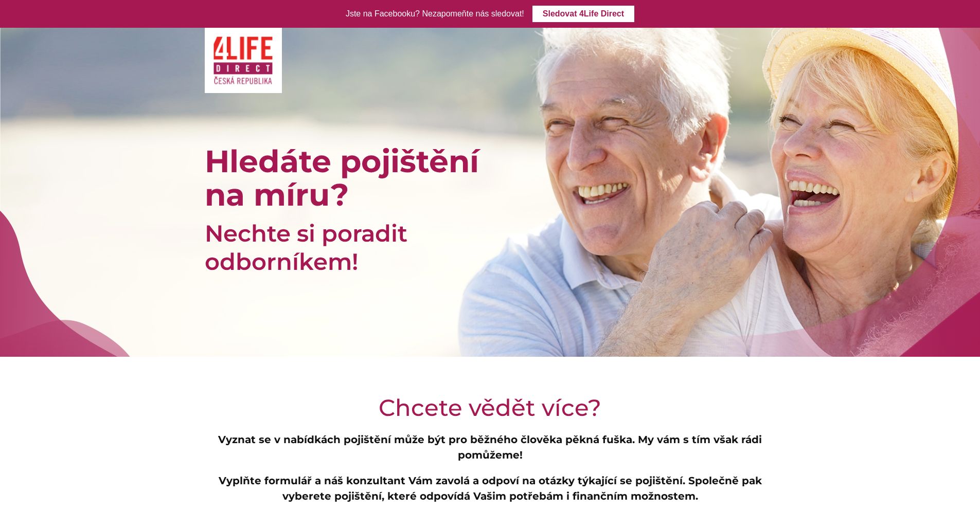 The height and width of the screenshot is (530, 980). What do you see at coordinates (584, 14) in the screenshot?
I see `a: Sledovat 4Life Direct` at bounding box center [584, 14].